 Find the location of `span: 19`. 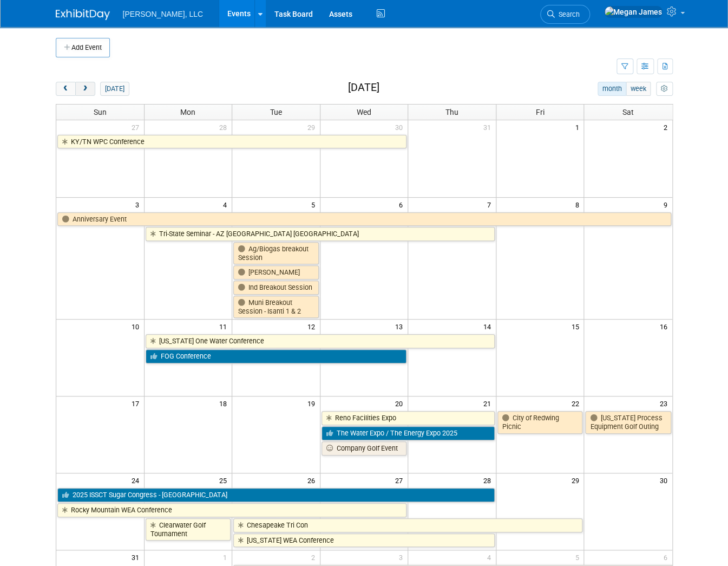

span: 19 is located at coordinates (313, 403).